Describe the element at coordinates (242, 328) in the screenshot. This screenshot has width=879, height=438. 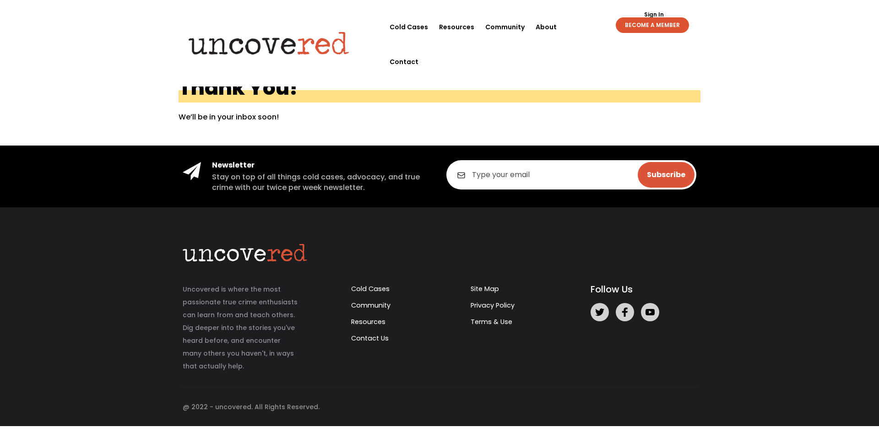
I see `p: Uncovered is where the most passionate true crime enthusiasts can learn from and teach others. Di...` at that location.